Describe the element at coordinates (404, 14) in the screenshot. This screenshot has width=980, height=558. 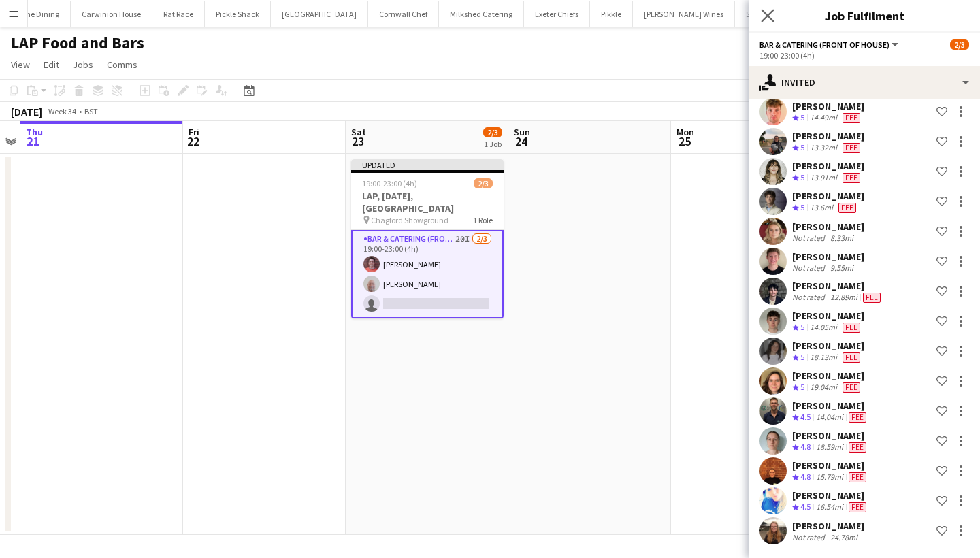
I see `button: Cornwall Chef` at that location.